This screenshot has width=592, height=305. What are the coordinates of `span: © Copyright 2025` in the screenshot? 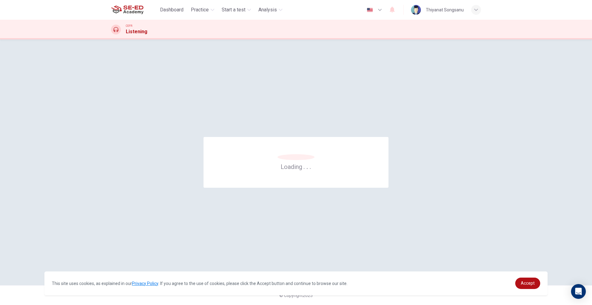 It's located at (296, 296).